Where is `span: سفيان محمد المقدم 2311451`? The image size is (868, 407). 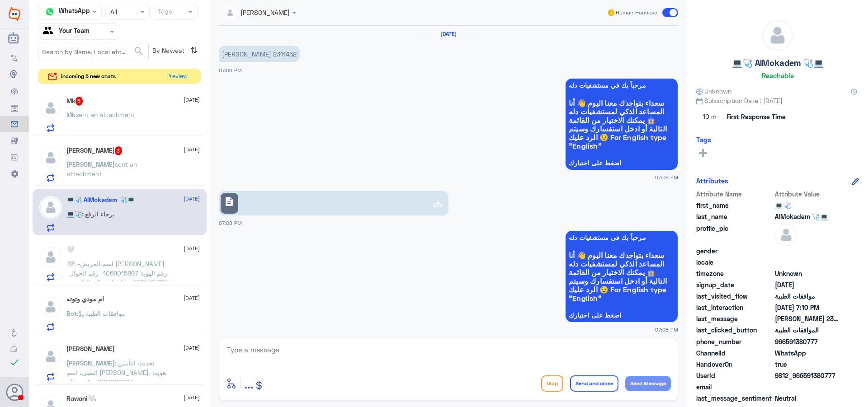
span: سفيان محمد المقدم 2311451 is located at coordinates (807, 318).